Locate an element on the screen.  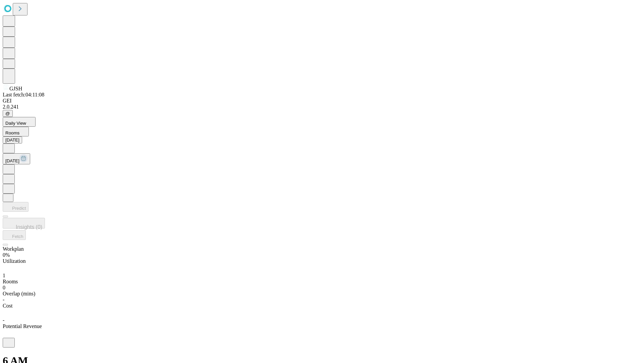
span: Last fetch: 04:11:08 is located at coordinates (24, 94).